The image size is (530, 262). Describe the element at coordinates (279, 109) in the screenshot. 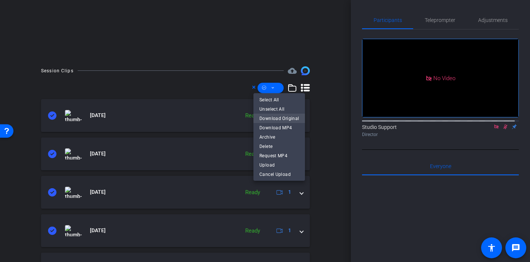

I see `span: Unselect All` at that location.